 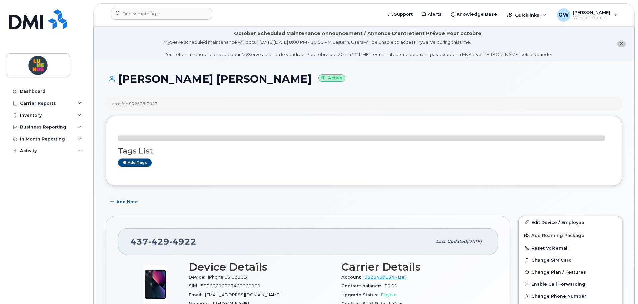 What do you see at coordinates (385, 277) in the screenshot?
I see `a: 0525489134 - Bell` at bounding box center [385, 277].